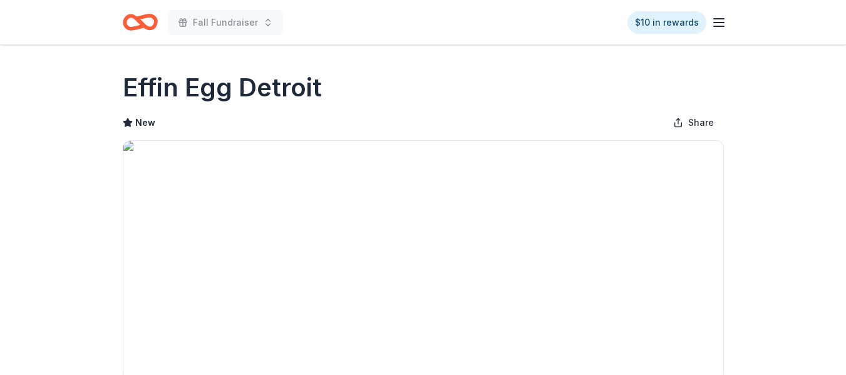 The height and width of the screenshot is (375, 846). I want to click on button: Fall Fundraiser, so click(225, 23).